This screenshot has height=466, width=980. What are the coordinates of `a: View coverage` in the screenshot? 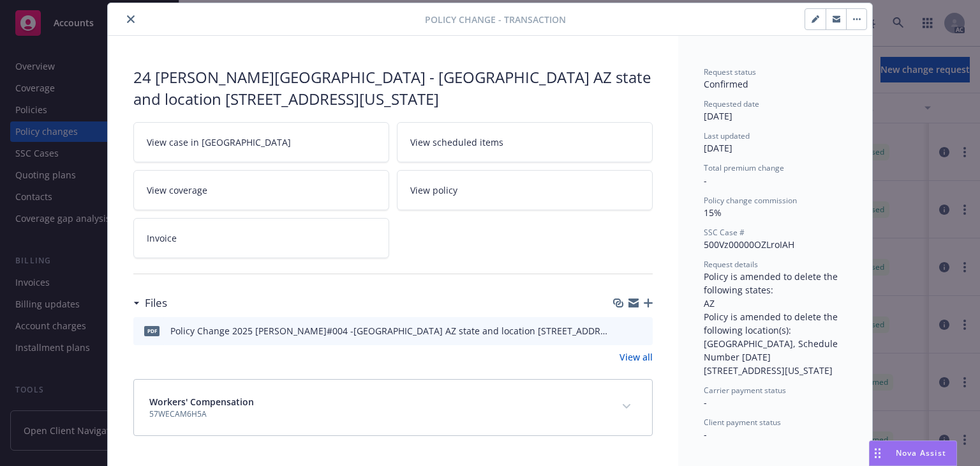 It's located at (261, 190).